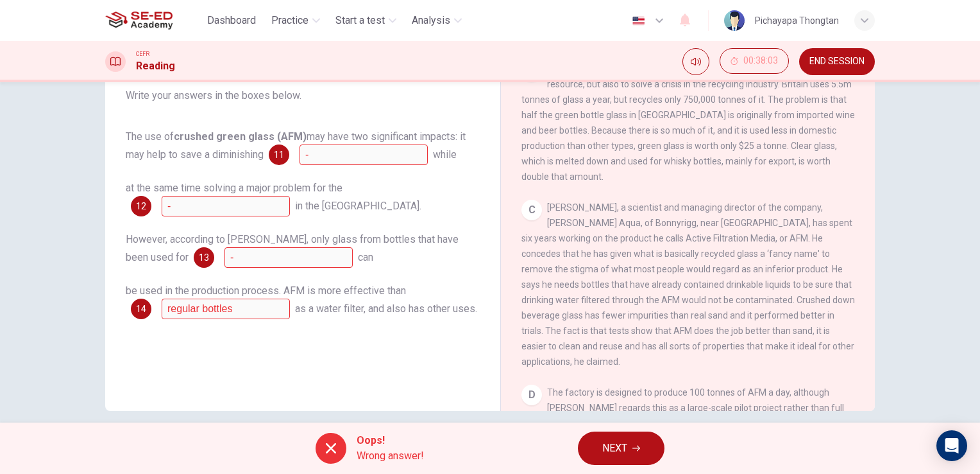 This screenshot has height=474, width=980. Describe the element at coordinates (240, 136) in the screenshot. I see `b: crushed green glass (AFM)` at that location.